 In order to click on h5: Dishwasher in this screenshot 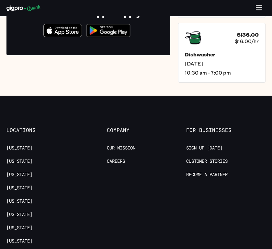, I will do `click(222, 54)`.